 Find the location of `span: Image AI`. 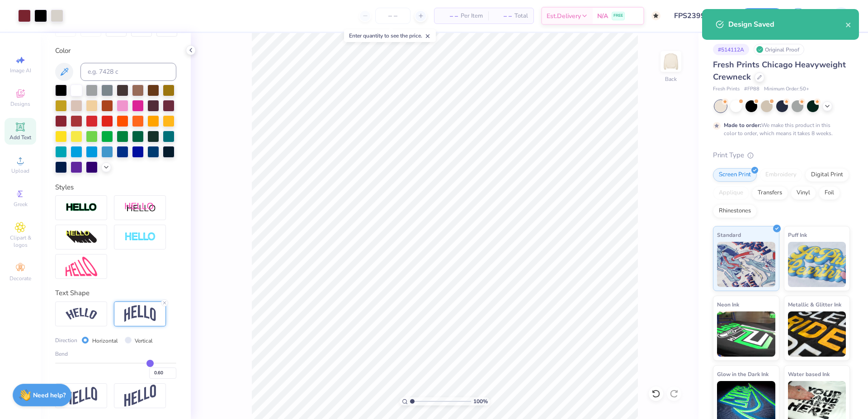

span: Image AI is located at coordinates (20, 71).